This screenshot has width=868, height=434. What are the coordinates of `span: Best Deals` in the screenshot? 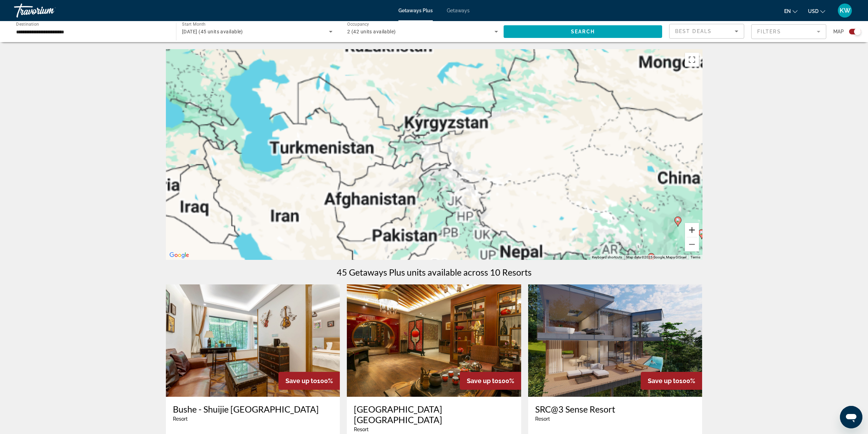 It's located at (693, 31).